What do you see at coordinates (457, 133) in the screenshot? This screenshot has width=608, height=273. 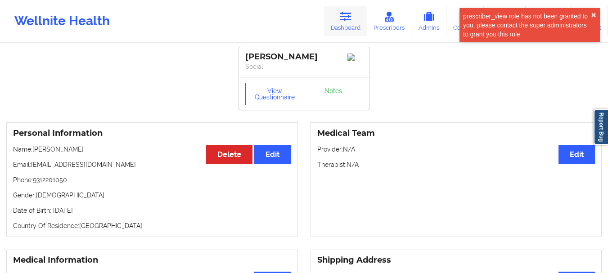 I see `h3: Medical Team` at bounding box center [457, 133].